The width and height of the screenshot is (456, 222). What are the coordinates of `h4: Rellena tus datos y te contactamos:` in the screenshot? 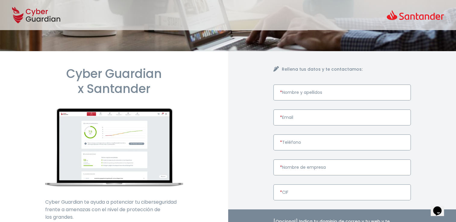 It's located at (346, 69).